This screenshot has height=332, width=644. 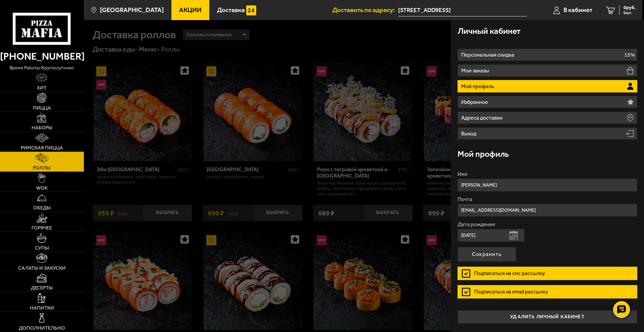 What do you see at coordinates (547, 174) in the screenshot?
I see `label: Имя` at bounding box center [547, 174].